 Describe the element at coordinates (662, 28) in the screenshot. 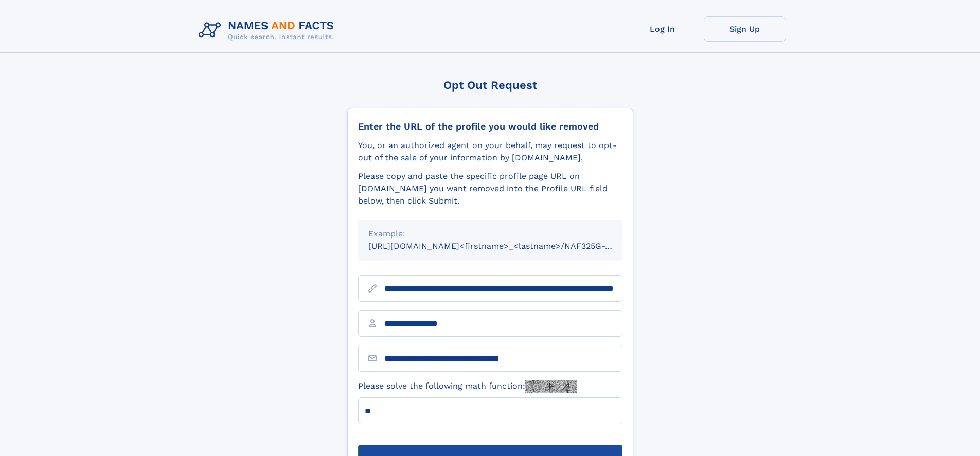

I see `a: Log In` at that location.